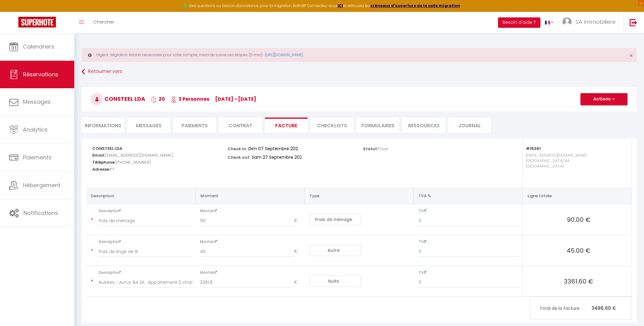  Describe the element at coordinates (578, 220) in the screenshot. I see `span: 90.00 €` at that location.